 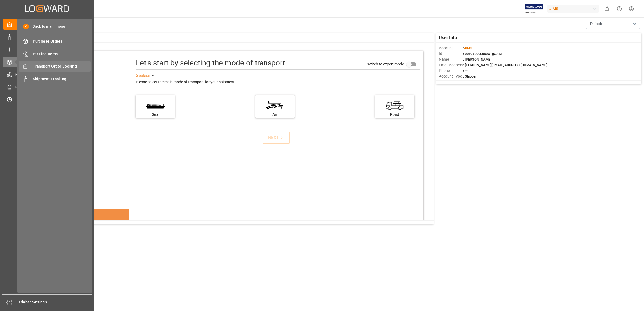 What do you see at coordinates (54, 41) in the screenshot?
I see `a: Purchase Orders` at bounding box center [54, 41].